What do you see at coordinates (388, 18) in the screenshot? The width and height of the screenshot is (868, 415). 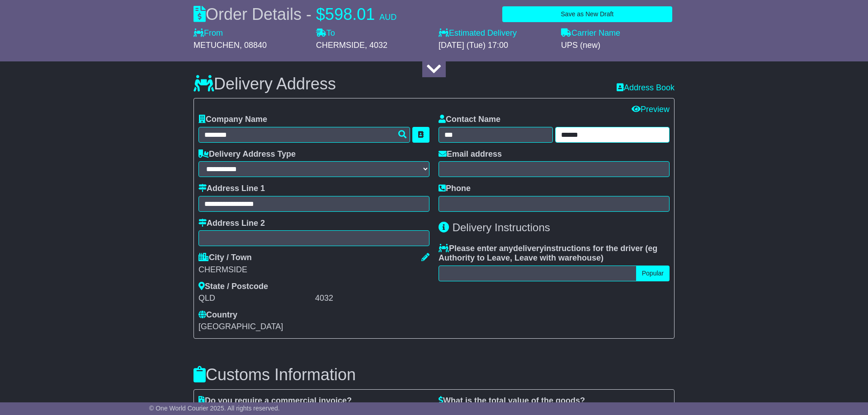 I see `span: AUD` at bounding box center [388, 18].